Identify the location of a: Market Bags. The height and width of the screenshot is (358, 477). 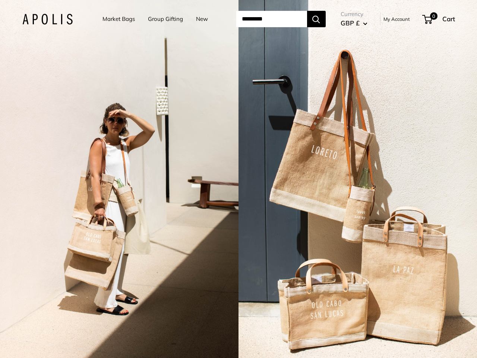
(119, 19).